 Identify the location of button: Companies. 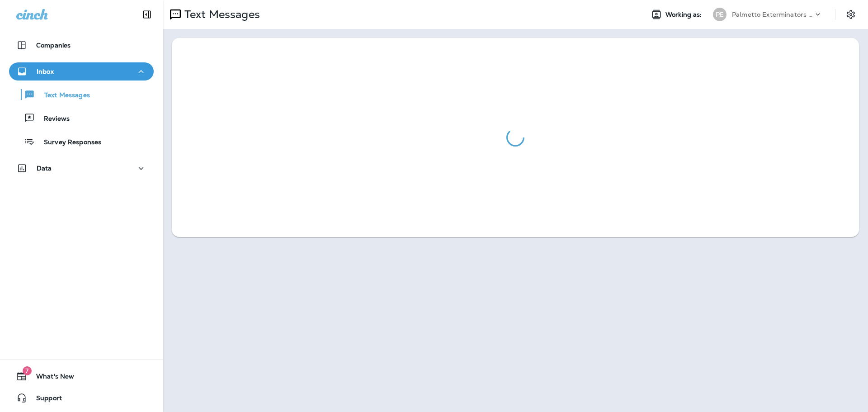
(81, 45).